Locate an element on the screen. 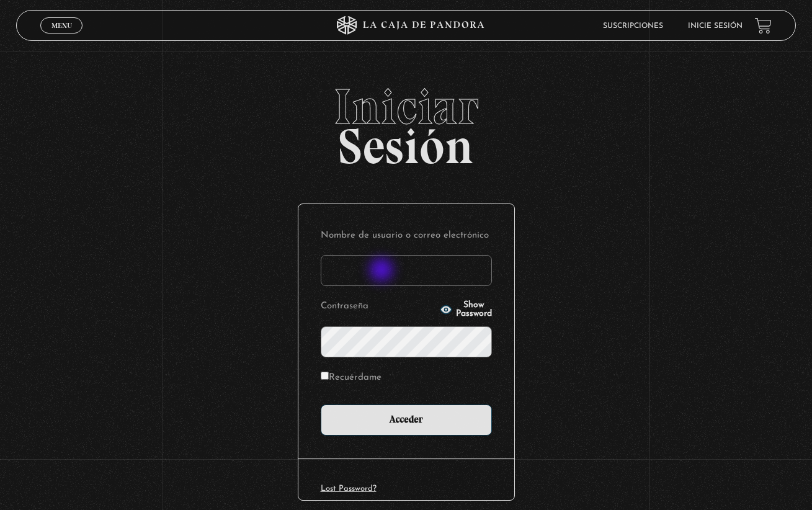  a: Suscripciones is located at coordinates (633, 26).